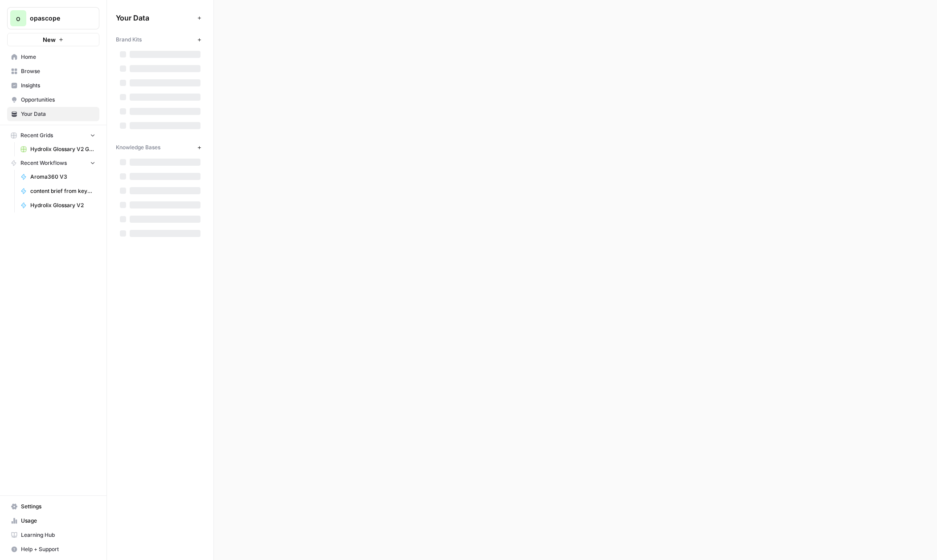  I want to click on button: Workspace: opascope, so click(53, 18).